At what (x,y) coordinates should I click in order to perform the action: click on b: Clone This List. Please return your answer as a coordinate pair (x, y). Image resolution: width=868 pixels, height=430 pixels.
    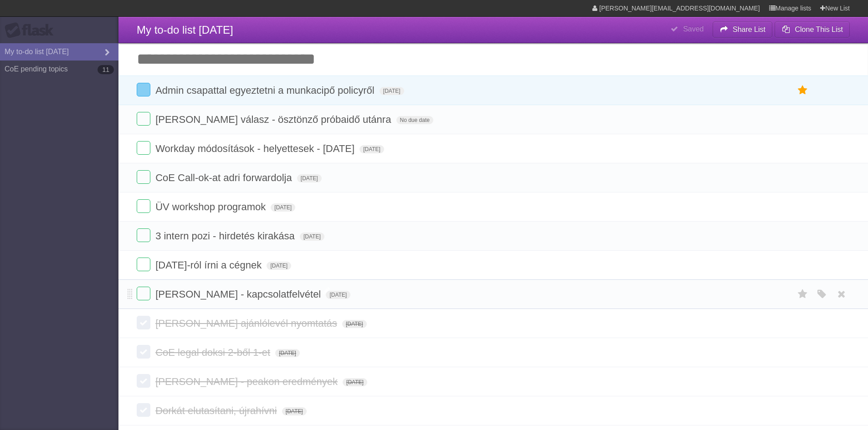
    Looking at the image, I should click on (819, 29).